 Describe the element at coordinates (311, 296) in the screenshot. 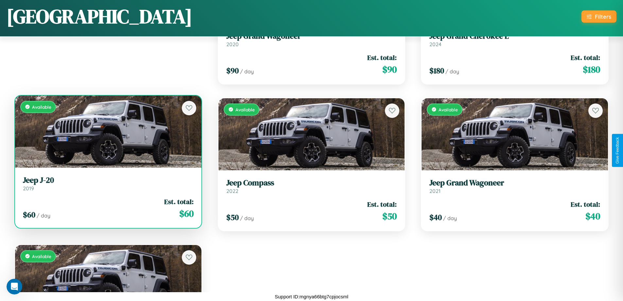

I see `p: Support ID: mgnya66btg7cpjocsml` at that location.